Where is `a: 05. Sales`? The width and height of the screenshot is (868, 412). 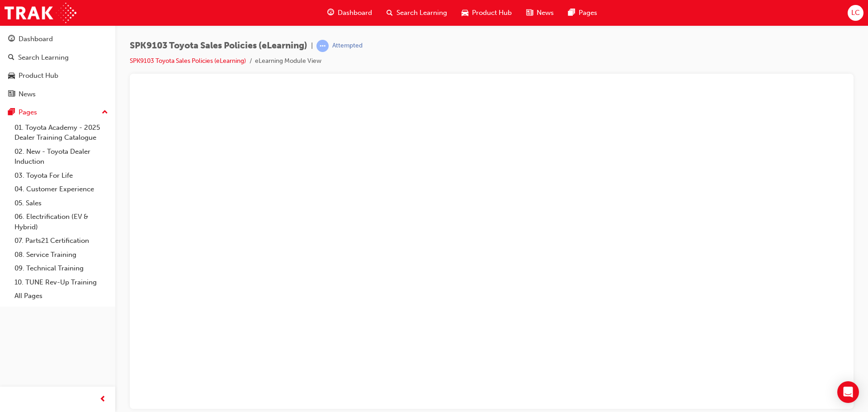 a: 05. Sales is located at coordinates (61, 203).